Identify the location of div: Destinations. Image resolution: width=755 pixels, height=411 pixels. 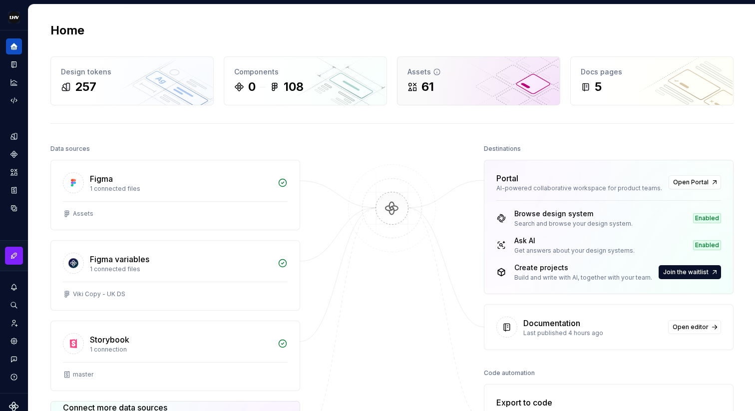
(503, 149).